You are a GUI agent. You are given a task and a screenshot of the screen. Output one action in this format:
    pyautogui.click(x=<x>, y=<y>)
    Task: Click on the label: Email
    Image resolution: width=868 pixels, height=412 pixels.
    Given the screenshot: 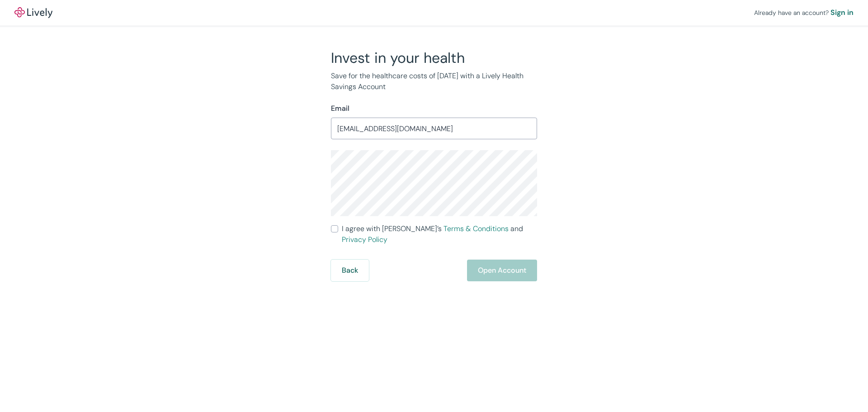 What is the action you would take?
    pyautogui.click(x=340, y=109)
    